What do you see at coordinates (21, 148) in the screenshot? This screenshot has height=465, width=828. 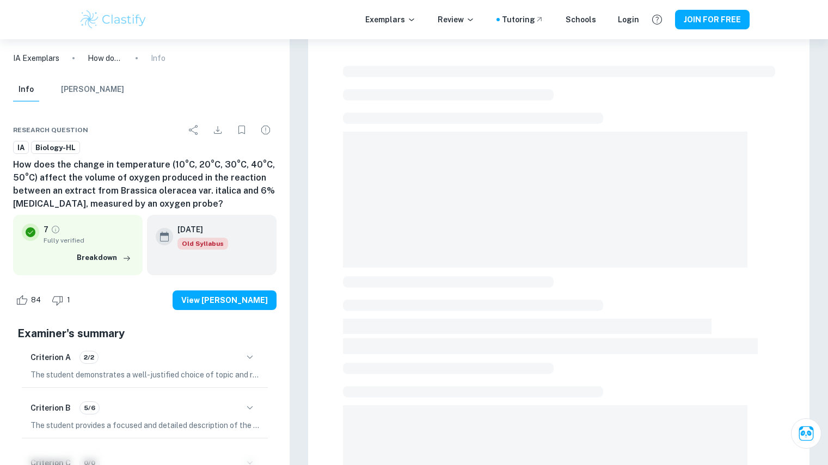 I see `span: IA` at bounding box center [21, 148].